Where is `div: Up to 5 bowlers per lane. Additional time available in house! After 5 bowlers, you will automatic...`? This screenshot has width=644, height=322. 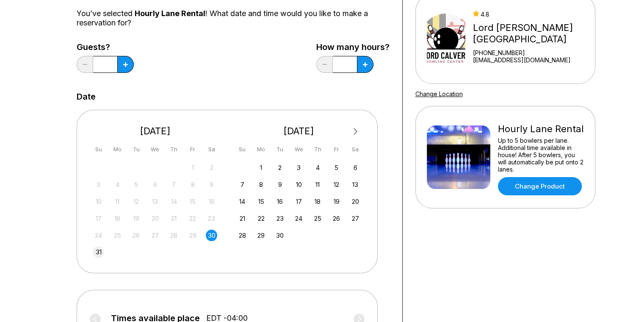
div: Up to 5 bowlers per lane. Additional time available in house! After 5 bowlers, you will automatic... is located at coordinates (541, 154).